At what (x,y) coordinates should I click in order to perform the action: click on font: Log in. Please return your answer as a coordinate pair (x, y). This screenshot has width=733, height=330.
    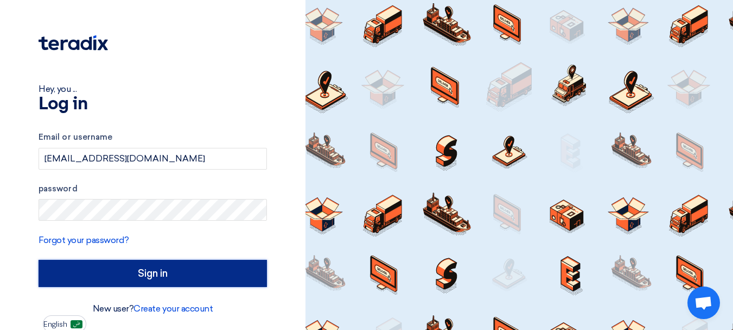
    Looking at the image, I should click on (63, 104).